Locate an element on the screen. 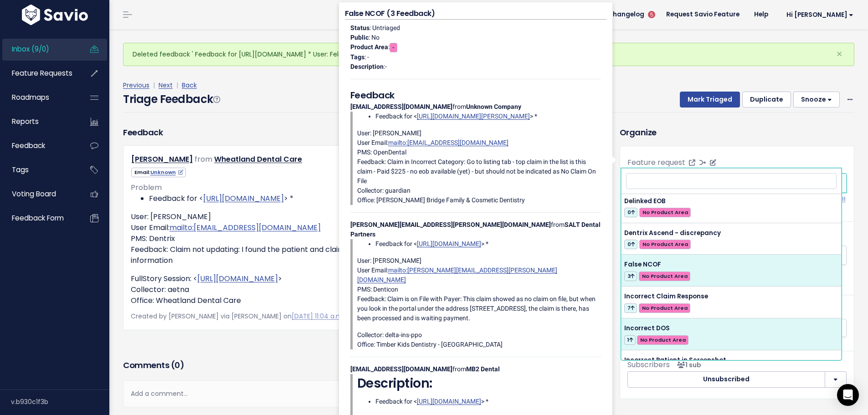 The height and width of the screenshot is (415, 868). h4: False NCOF (3 Feedback) is located at coordinates (476, 14).